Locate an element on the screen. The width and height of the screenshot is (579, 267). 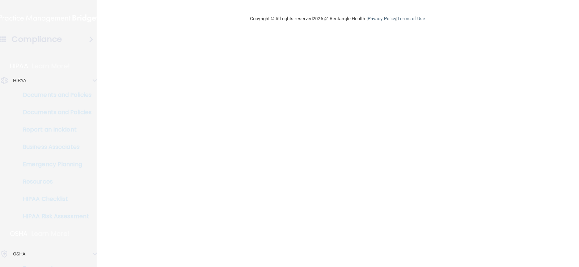
h4: Compliance is located at coordinates (37, 39).